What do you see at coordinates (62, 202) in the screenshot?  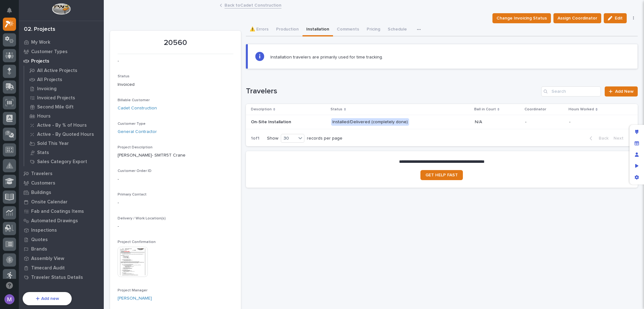 I see `a: Onsite Calendar` at bounding box center [62, 202].